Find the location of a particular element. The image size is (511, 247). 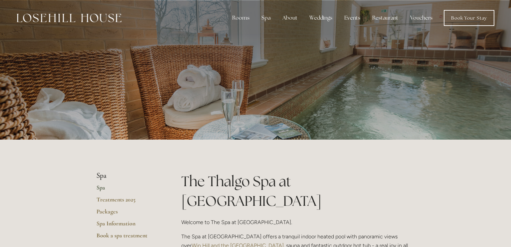

a: Spa is located at coordinates (128, 190).